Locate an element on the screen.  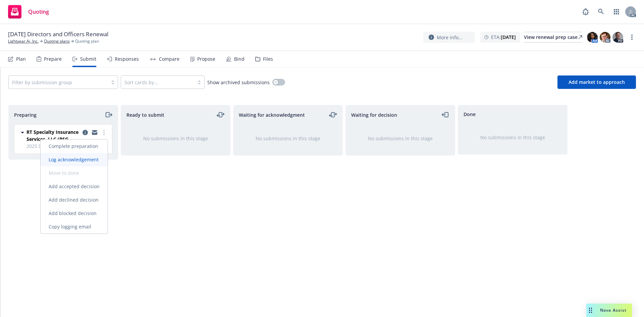
div: View renewal prep case is located at coordinates (553, 37).